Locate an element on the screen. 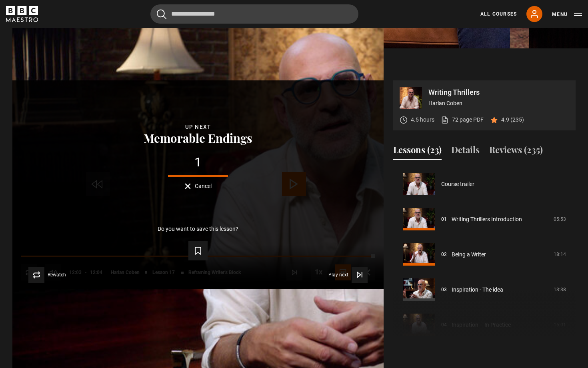 The image size is (588, 368). p: 4.9 (235) is located at coordinates (512, 120).